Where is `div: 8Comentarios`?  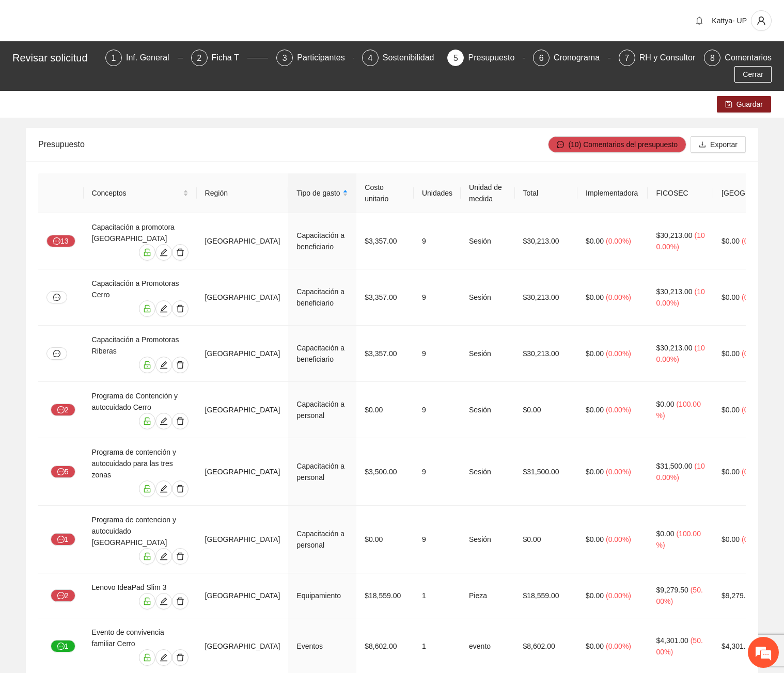
div: 8Comentarios is located at coordinates (738, 58).